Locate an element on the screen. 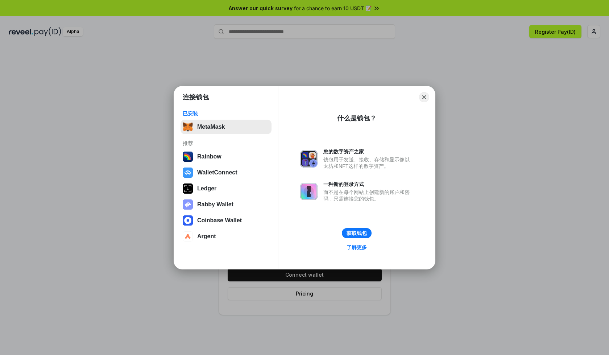  div: 您的数字资产之家 is located at coordinates (368, 151).